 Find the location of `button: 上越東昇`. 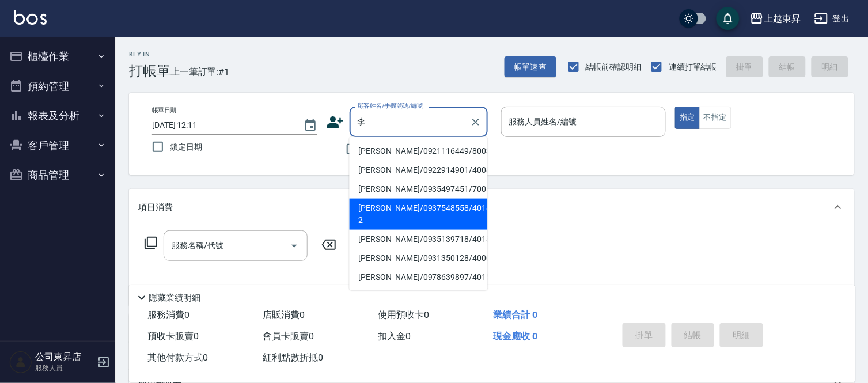

button: 上越東昇 is located at coordinates (776, 18).